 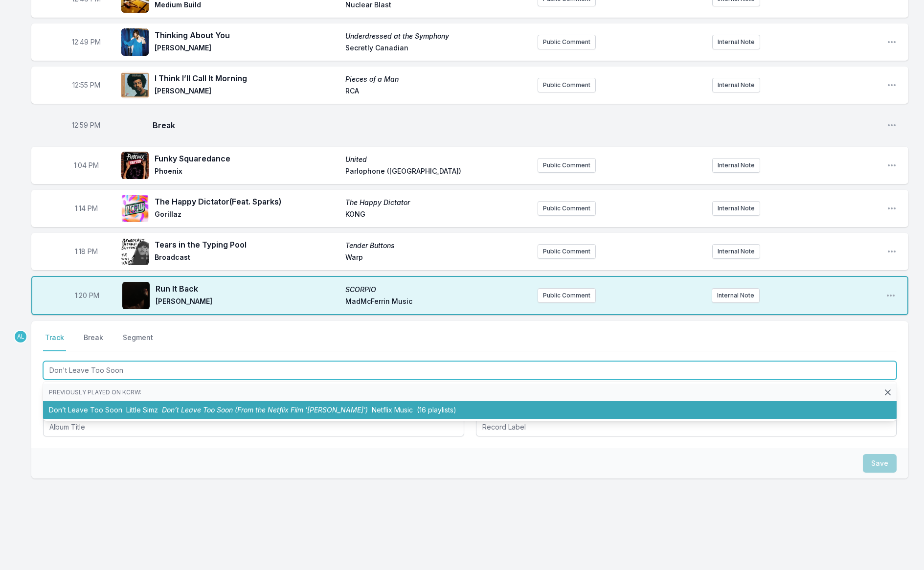 I want to click on span: Thinking About You, so click(x=247, y=36).